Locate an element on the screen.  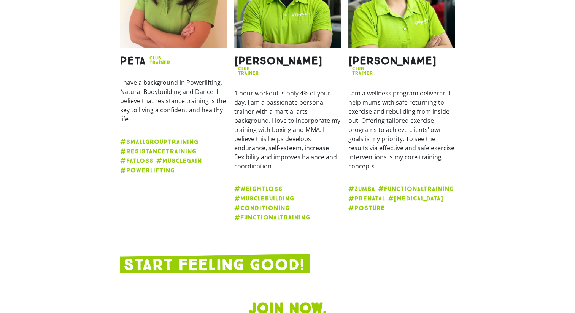
p: 1 hour workout is only 4% of your day. I am a passionate personal trainer with a martial arts bac... is located at coordinates (287, 130).